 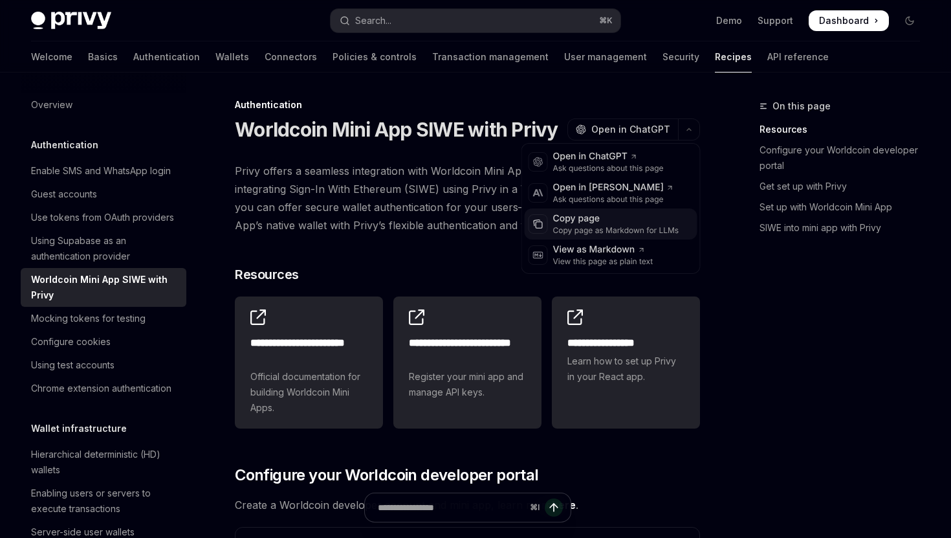 I want to click on div: Worldcoin Mini App SIWE with Privy, so click(x=105, y=287).